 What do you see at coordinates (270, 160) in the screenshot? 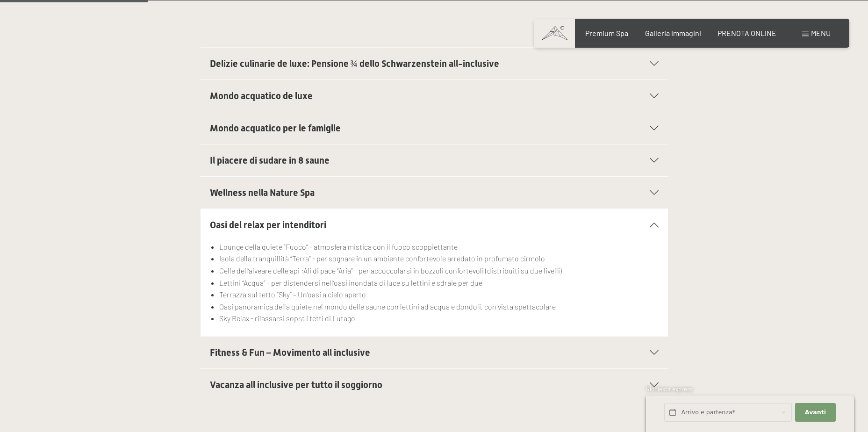
I see `span: Il piacere di sudare in 8 saune` at bounding box center [270, 160].